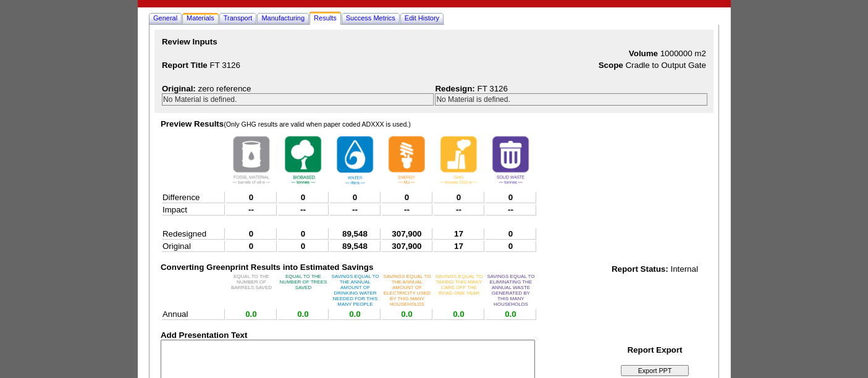 The height and width of the screenshot is (378, 868). What do you see at coordinates (238, 18) in the screenshot?
I see `span: Transport` at bounding box center [238, 18].